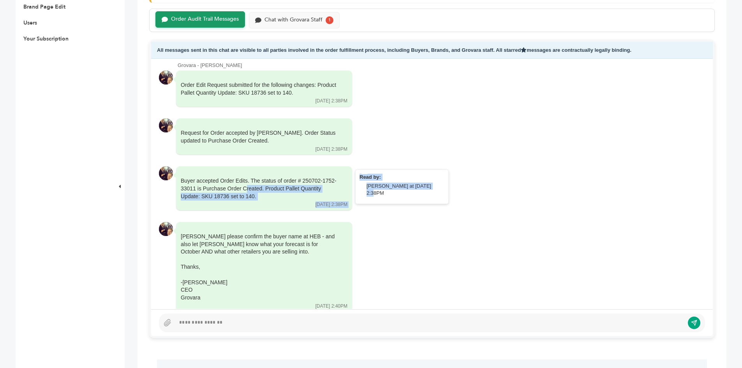 This screenshot has height=368, width=742. I want to click on a: Users, so click(30, 23).